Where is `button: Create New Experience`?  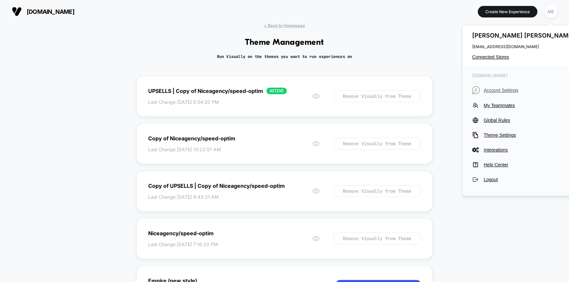 button: Create New Experience is located at coordinates (508, 12).